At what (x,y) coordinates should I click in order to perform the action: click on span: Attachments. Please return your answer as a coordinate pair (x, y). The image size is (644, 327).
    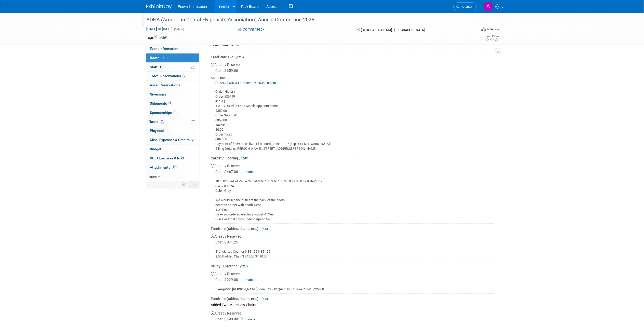
    Looking at the image, I should click on (164, 167).